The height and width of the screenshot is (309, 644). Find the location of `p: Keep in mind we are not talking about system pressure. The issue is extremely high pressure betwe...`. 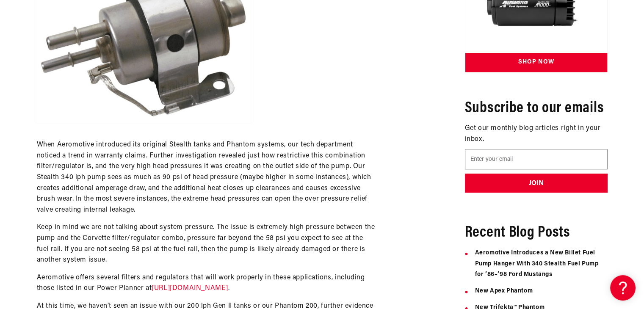

p: Keep in mind we are not talking about system pressure. The issue is extremely high pressure betwe... is located at coordinates (206, 244).